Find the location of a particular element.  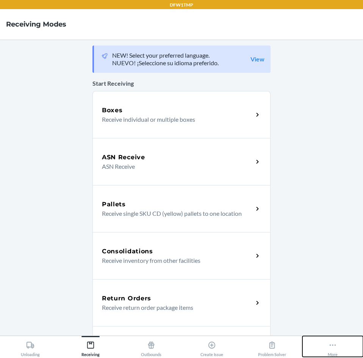

button: Problem Solver is located at coordinates (273, 346).